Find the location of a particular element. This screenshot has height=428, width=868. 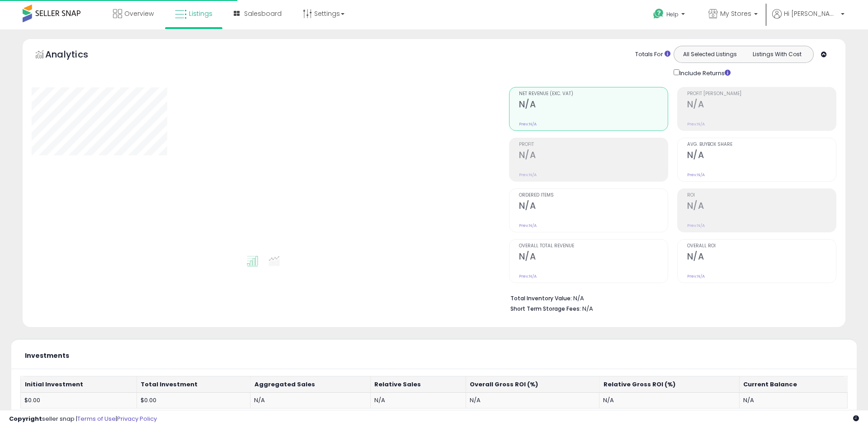

h5: Analytics is located at coordinates (76, 55).